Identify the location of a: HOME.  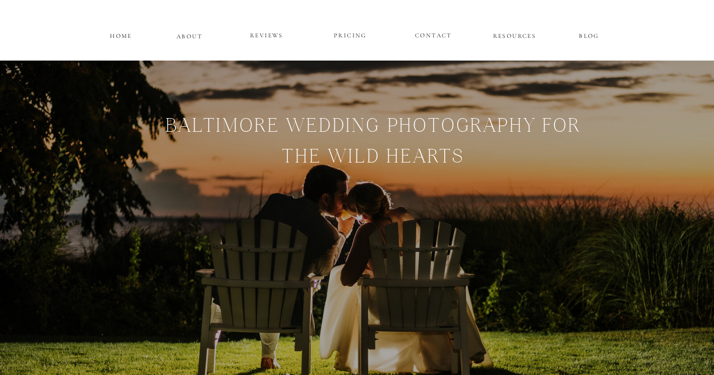
(121, 34).